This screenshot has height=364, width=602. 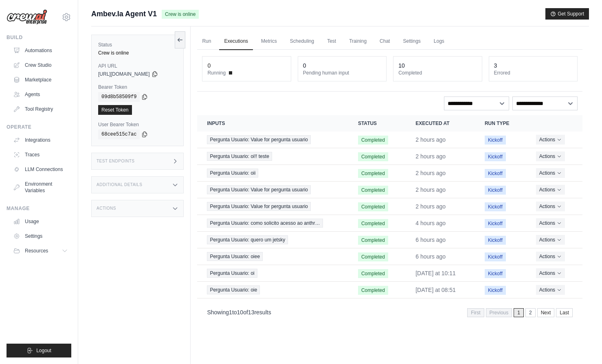 I want to click on th: Status, so click(x=377, y=124).